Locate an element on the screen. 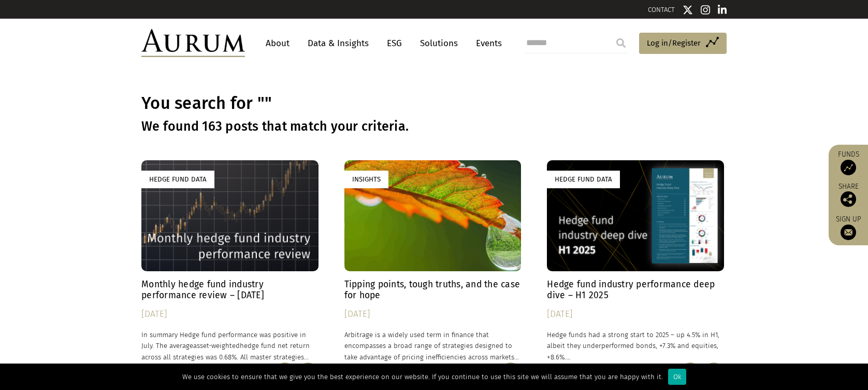  h4: Tipping points, tough truths, and the case for hope is located at coordinates (433, 290).